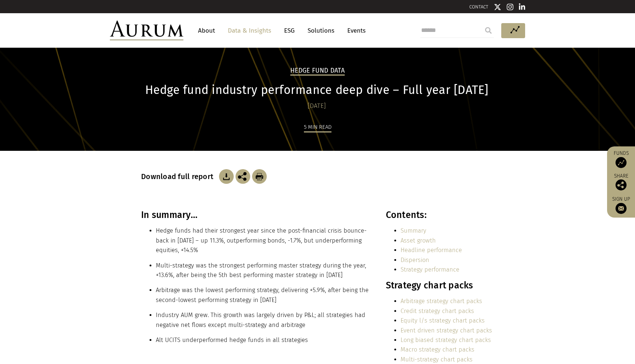 This screenshot has height=364, width=635. What do you see at coordinates (621, 182) in the screenshot?
I see `div: Share` at bounding box center [621, 182].